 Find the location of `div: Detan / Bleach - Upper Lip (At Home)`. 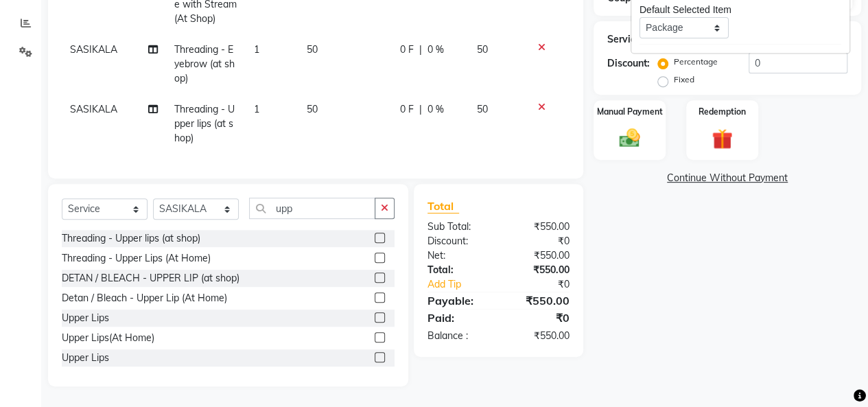

div: Detan / Bleach - Upper Lip (At Home) is located at coordinates (144, 298).